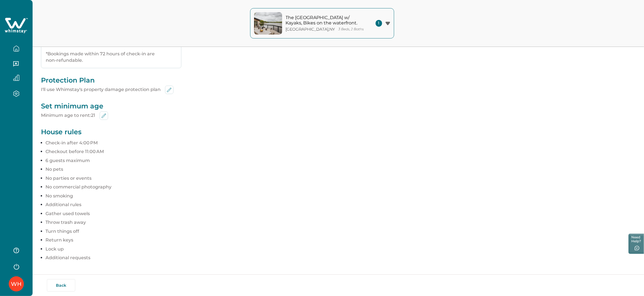 Image resolution: width=644 pixels, height=296 pixels. Describe the element at coordinates (340, 214) in the screenshot. I see `p: Gather used towels` at that location.